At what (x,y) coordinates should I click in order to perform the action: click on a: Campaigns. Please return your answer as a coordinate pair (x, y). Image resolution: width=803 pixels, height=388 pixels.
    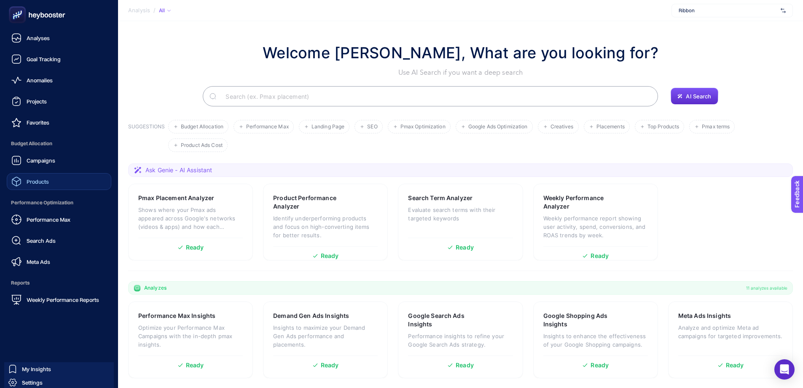
    Looking at the image, I should click on (59, 160).